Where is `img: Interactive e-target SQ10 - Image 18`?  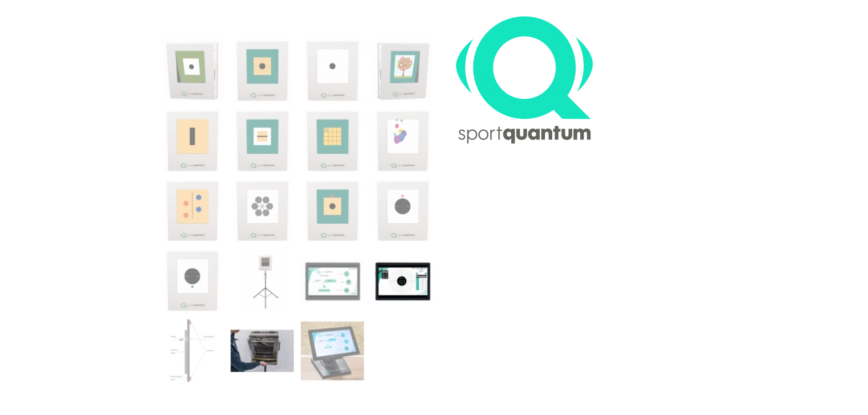 img: Interactive e-target SQ10 - Image 18 is located at coordinates (262, 350).